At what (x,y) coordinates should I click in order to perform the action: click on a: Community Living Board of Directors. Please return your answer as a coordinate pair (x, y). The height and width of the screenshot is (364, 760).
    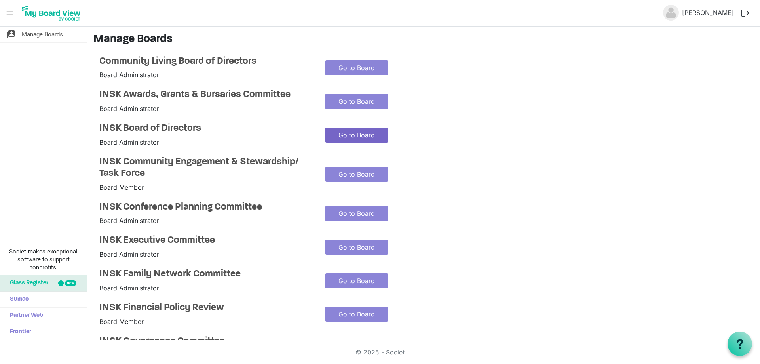
    Looking at the image, I should click on (206, 61).